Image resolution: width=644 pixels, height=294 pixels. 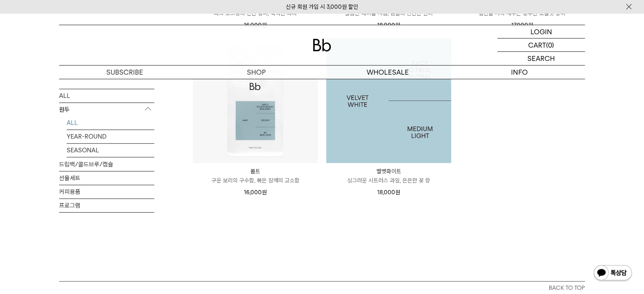 What do you see at coordinates (107, 110) in the screenshot?
I see `p: 원두` at bounding box center [107, 110].